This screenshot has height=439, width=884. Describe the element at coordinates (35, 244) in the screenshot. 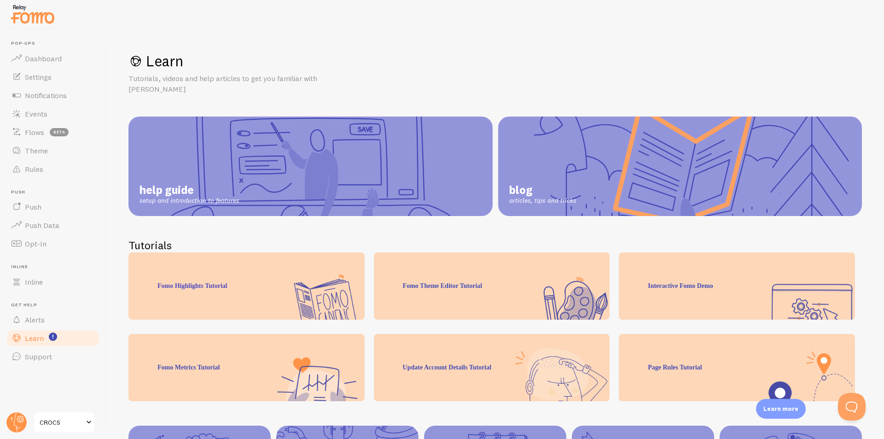

I see `span: Opt-In` at that location.